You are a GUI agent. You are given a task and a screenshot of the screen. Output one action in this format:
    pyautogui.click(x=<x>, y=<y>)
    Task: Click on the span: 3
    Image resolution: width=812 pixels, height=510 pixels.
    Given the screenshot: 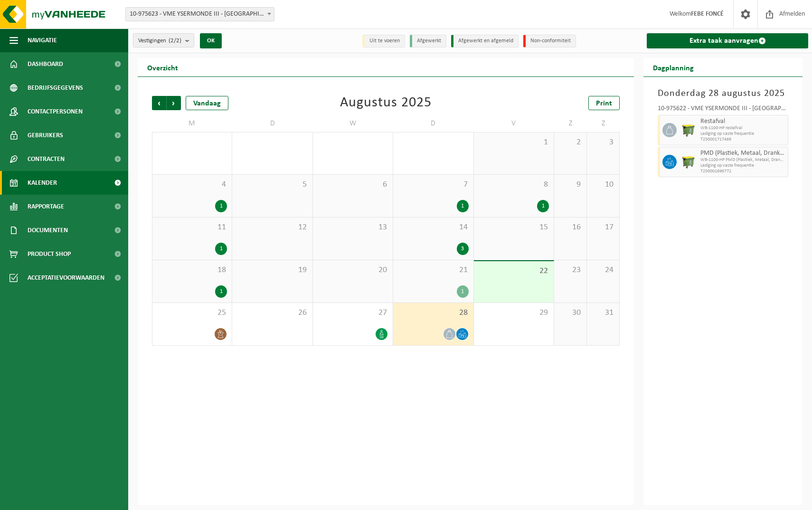 What is the action you would take?
    pyautogui.click(x=603, y=143)
    